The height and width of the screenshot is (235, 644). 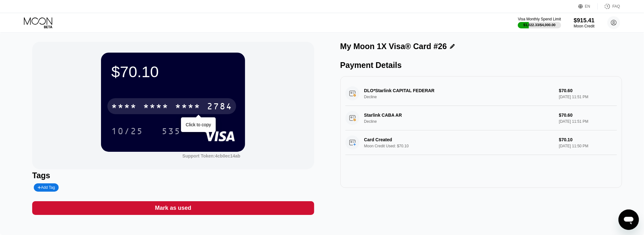 What do you see at coordinates (539, 22) in the screenshot?
I see `div: Visa Monthly Spend Limit$1,022.33/$4,000.00` at bounding box center [539, 22].